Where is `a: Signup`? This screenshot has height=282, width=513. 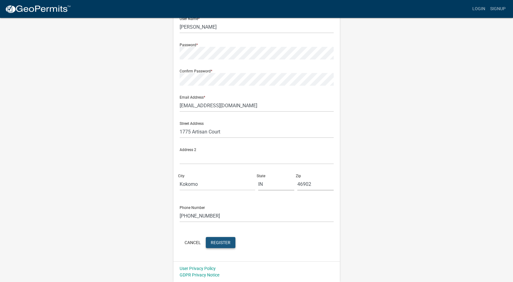 a: Signup is located at coordinates (498, 9).